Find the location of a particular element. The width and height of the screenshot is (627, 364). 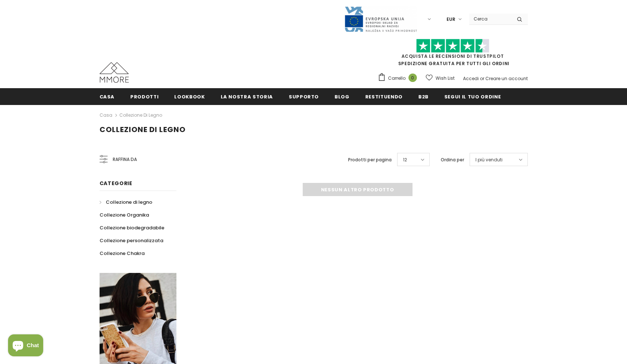

a: Collezione personalizzata is located at coordinates (131, 240).